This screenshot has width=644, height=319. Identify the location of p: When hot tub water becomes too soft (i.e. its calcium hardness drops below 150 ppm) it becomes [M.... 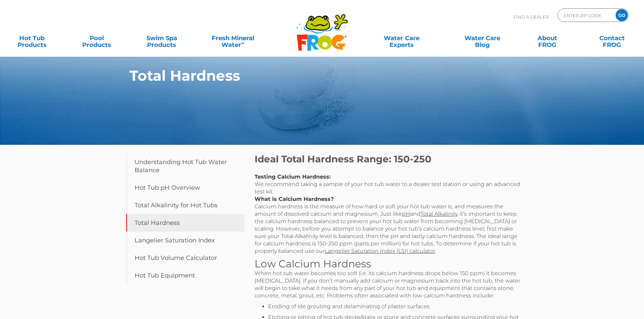
(390, 285).